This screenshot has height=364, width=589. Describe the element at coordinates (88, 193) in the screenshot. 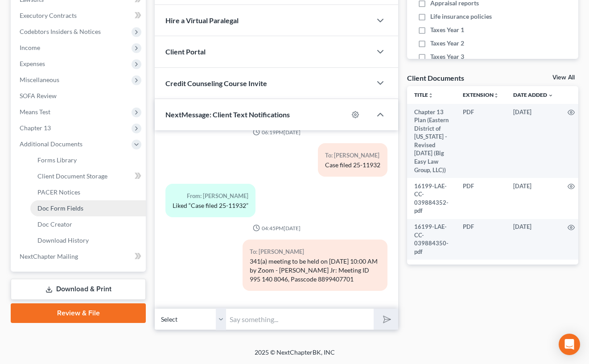

I see `a: PACER Notices` at that location.